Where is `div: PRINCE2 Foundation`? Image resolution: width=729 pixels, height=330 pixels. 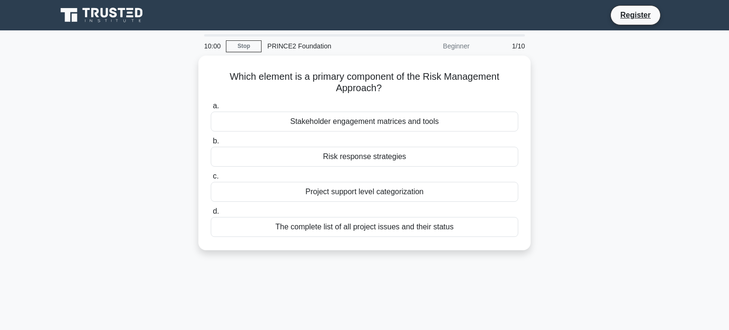 div: PRINCE2 Foundation is located at coordinates (326, 46).